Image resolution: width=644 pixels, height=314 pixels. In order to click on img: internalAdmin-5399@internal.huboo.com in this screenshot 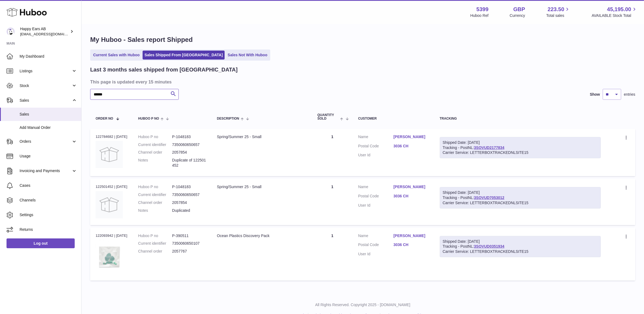, I will do `click(11, 32)`.